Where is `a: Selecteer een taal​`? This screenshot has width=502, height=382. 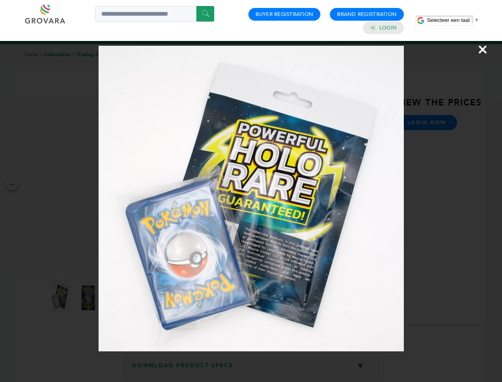
a: Selecteer een taal​ is located at coordinates (453, 20).